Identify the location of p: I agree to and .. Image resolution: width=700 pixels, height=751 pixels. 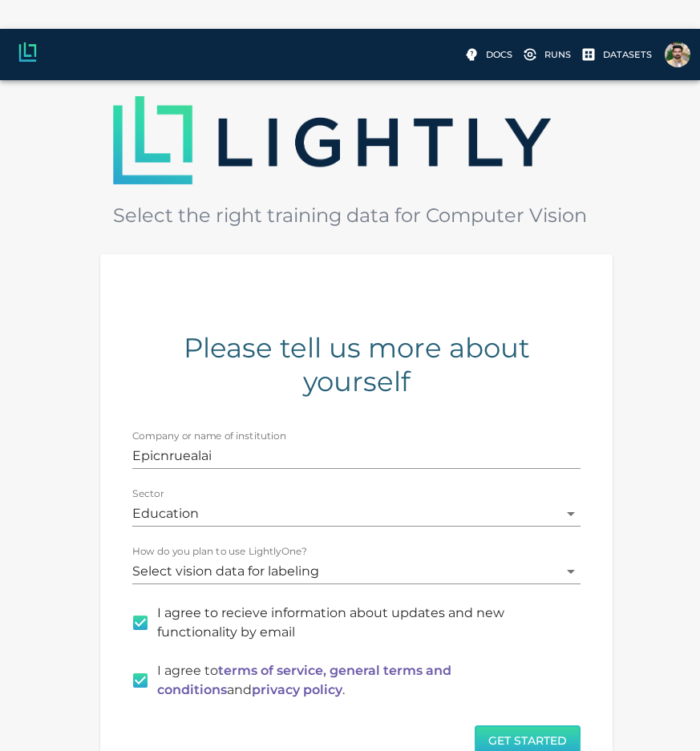
(363, 680).